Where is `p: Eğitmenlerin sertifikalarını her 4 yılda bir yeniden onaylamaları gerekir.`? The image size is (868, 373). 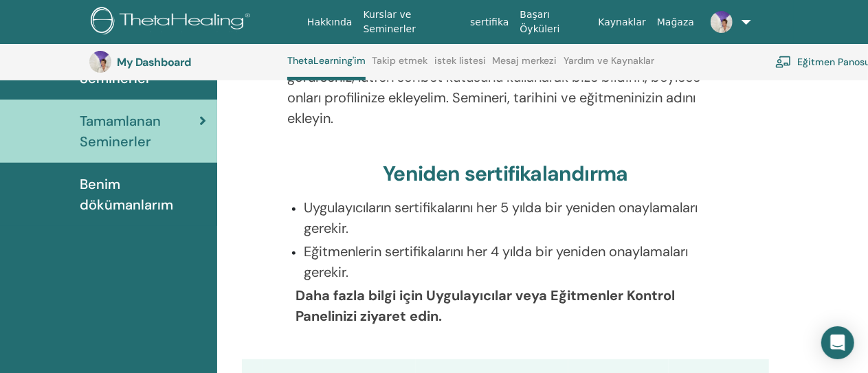
p: Eğitmenlerin sertifikalarını her 4 yılda bir yeniden onaylamaları gerekir. is located at coordinates (513, 262).